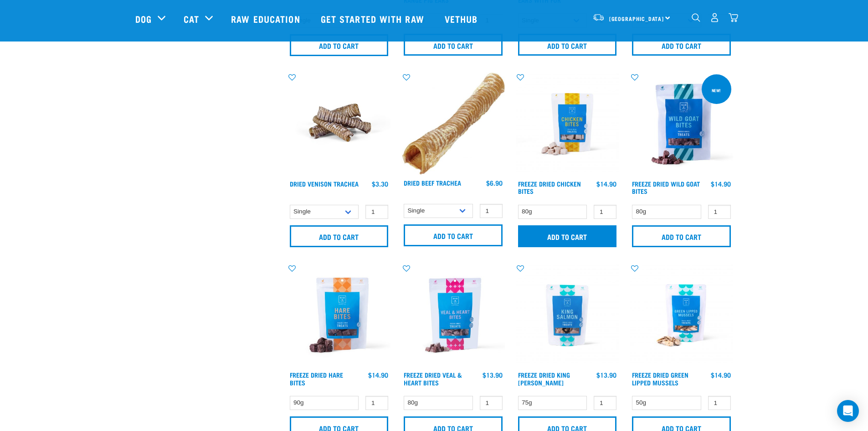 This screenshot has height=431, width=868. What do you see at coordinates (494, 183) in the screenshot?
I see `div: $6.90` at bounding box center [494, 183].